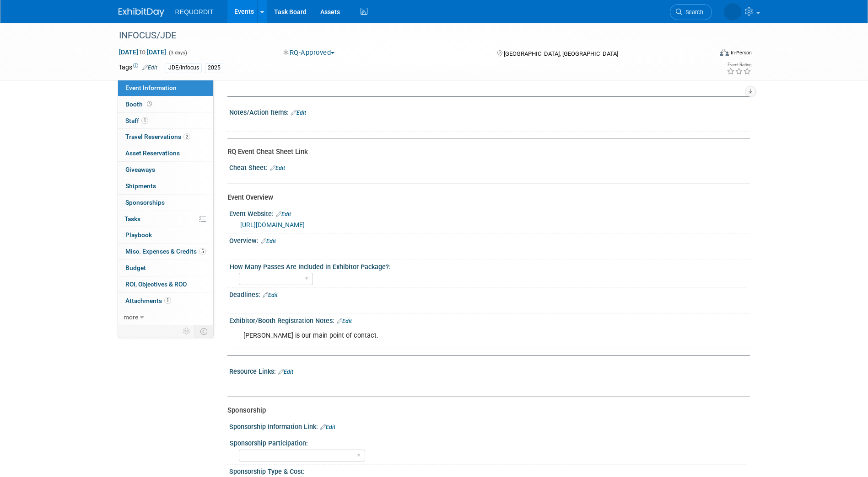 The width and height of the screenshot is (868, 477). What do you see at coordinates (165, 251) in the screenshot?
I see `a: Misc. Expenses & Credits5` at bounding box center [165, 251].